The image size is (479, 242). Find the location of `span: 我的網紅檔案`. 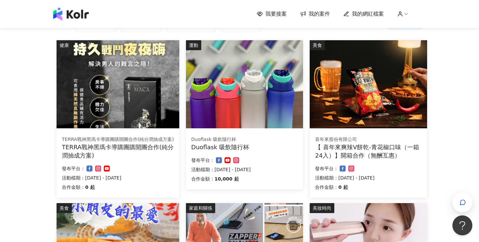

span: 我的網紅檔案 is located at coordinates (368, 14).